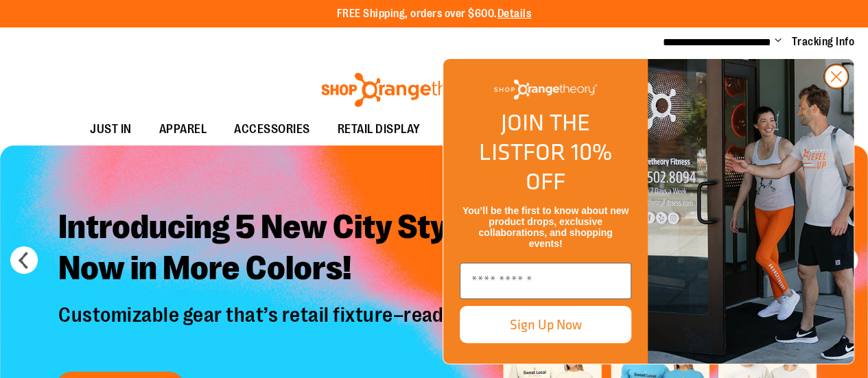  What do you see at coordinates (535, 137) in the screenshot?
I see `span: JOIN THE LIST` at bounding box center [535, 137].